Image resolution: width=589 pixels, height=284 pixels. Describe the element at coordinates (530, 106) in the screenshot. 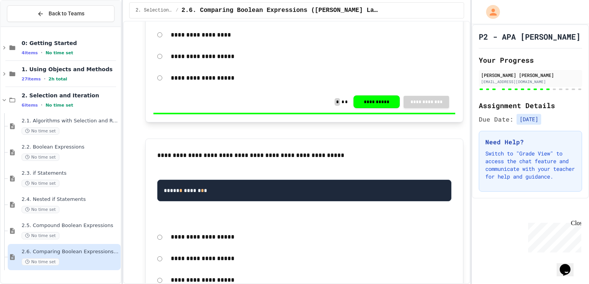

I see `h2: Assignment Details` at that location.